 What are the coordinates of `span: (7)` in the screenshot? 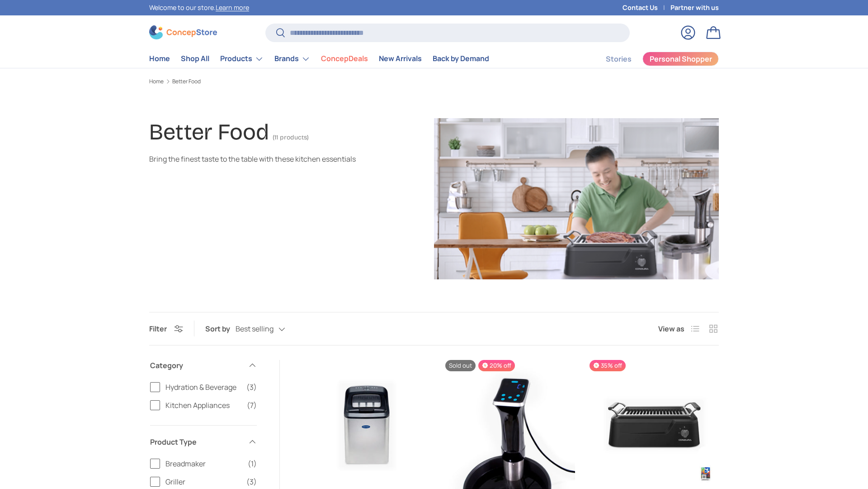 It's located at (252, 405).